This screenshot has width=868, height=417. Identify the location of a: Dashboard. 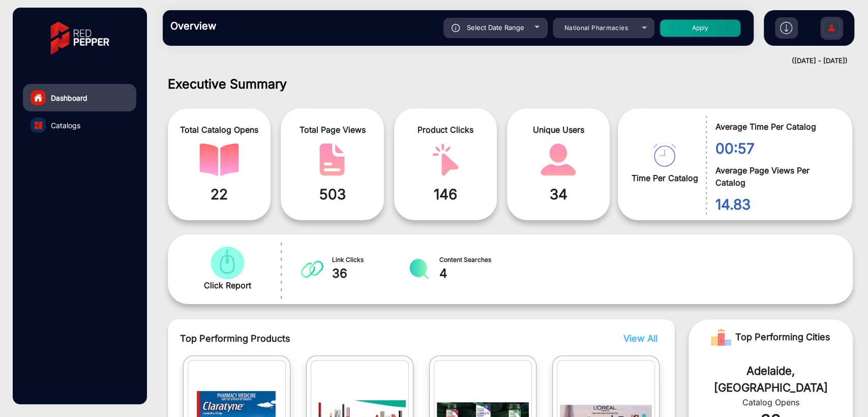
(80, 98).